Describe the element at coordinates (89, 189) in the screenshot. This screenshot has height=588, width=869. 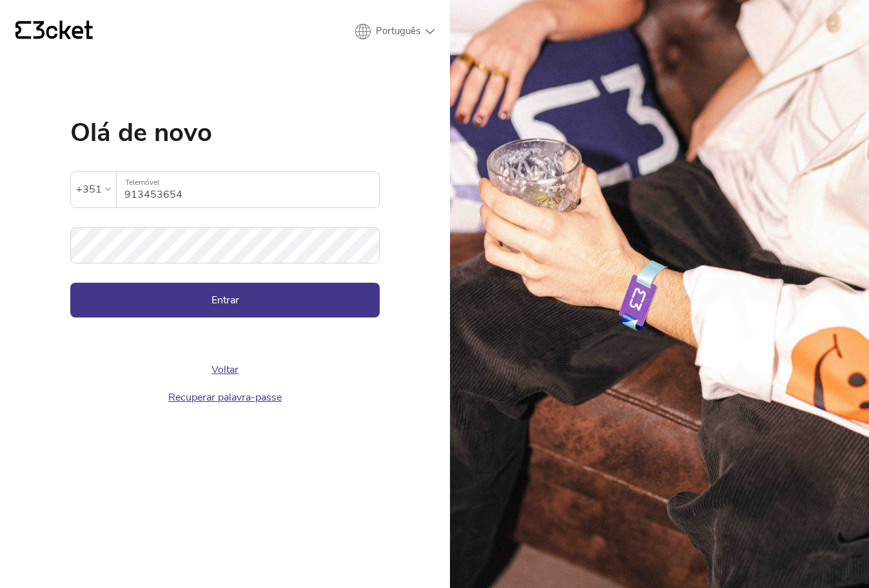
I see `div: +351` at that location.